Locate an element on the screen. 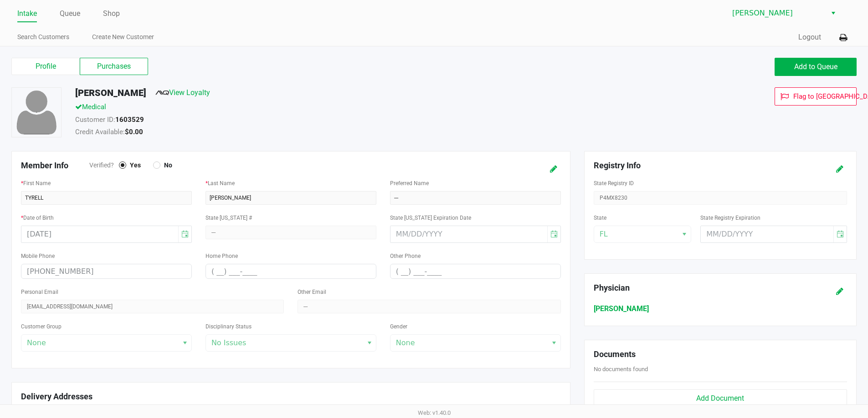  label: Personal Email is located at coordinates (40, 292).